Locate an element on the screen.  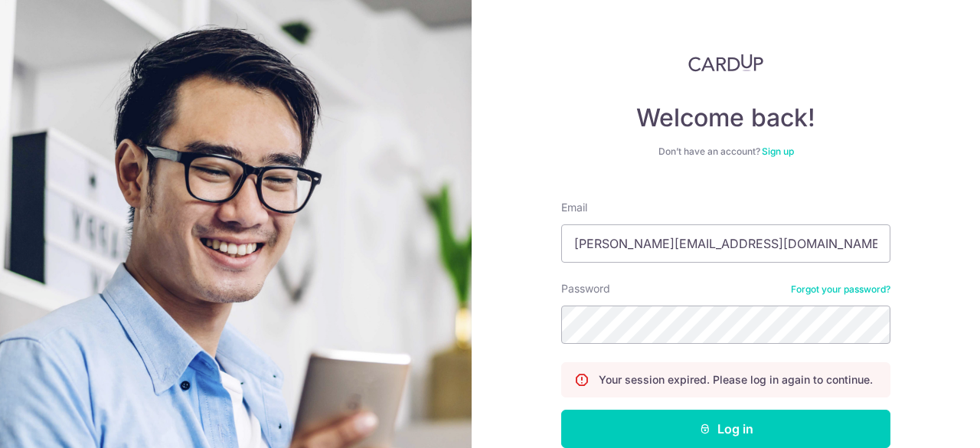
p: Your session expired. Please log in again to continue. is located at coordinates (736, 379).